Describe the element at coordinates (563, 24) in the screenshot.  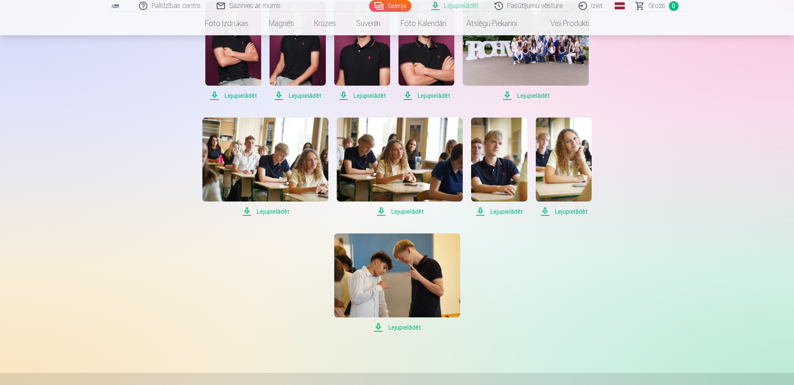
I see `a: Visi produkti` at that location.